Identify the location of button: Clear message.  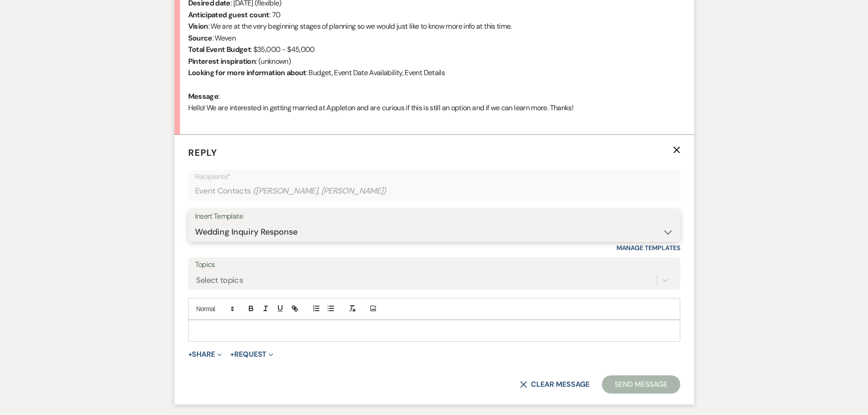
(554, 384).